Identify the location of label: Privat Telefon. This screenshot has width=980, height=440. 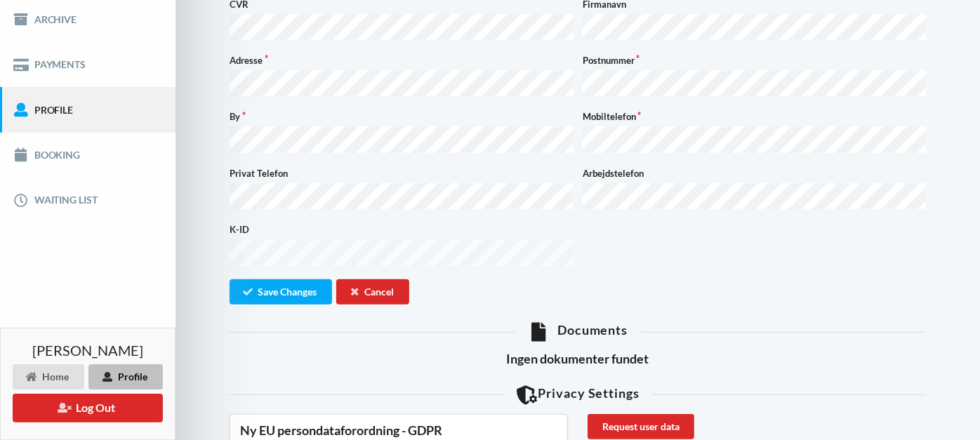
(401, 173).